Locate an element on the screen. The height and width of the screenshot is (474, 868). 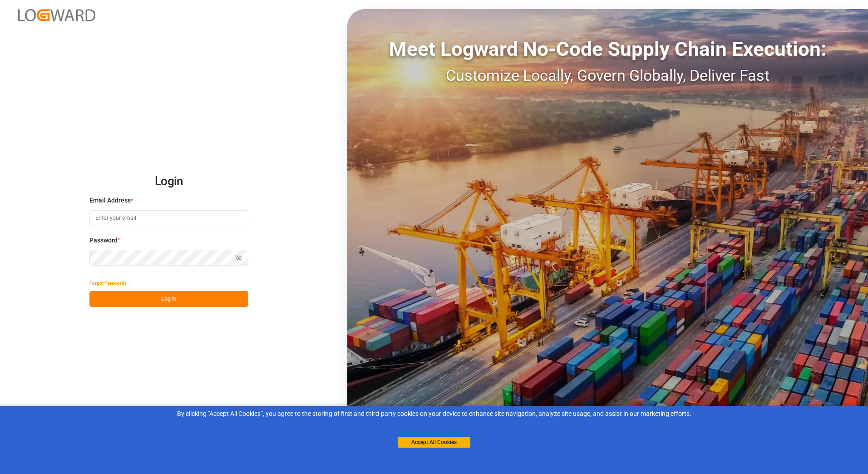
button: Accept All Cookies is located at coordinates (434, 442).